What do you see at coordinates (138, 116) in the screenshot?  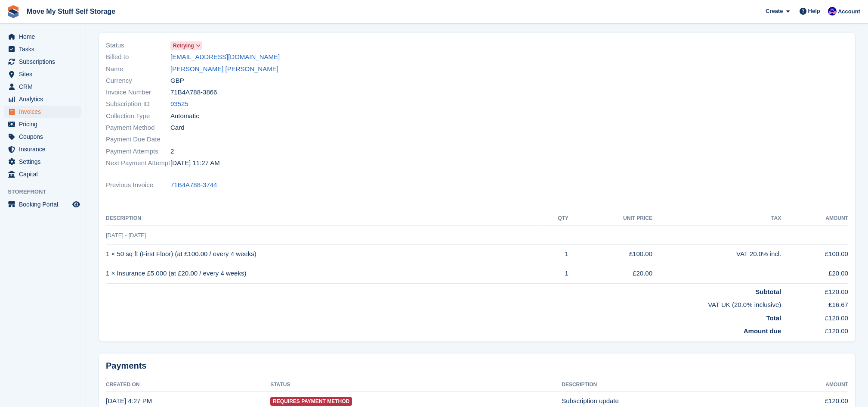 I see `span: Collection Type` at bounding box center [138, 116].